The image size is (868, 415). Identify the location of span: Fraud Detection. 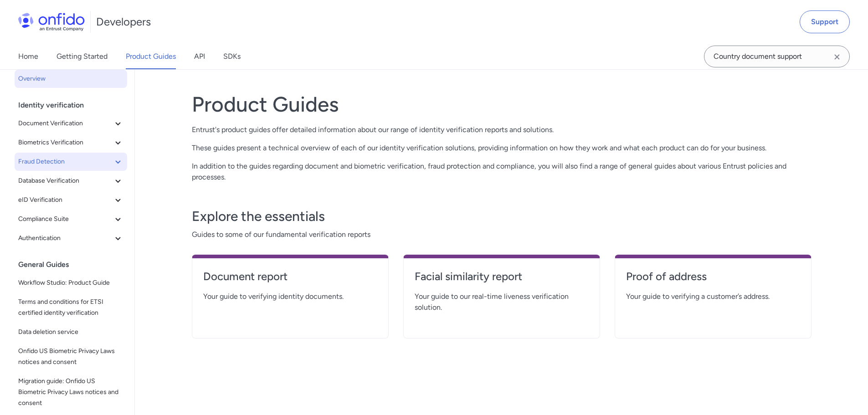
(65, 162).